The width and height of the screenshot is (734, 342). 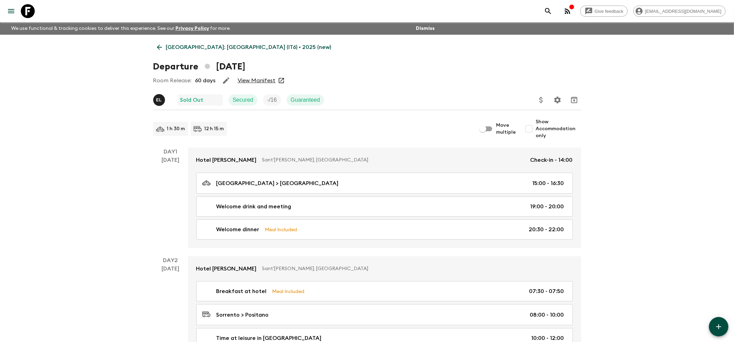 What do you see at coordinates (305, 100) in the screenshot?
I see `p: Guaranteed` at bounding box center [305, 100].